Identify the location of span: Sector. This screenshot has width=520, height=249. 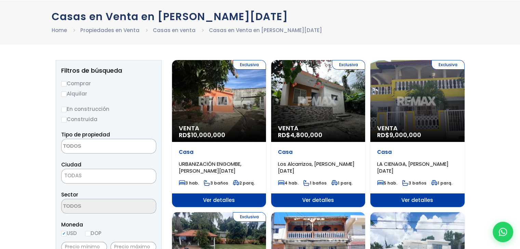
(70, 195).